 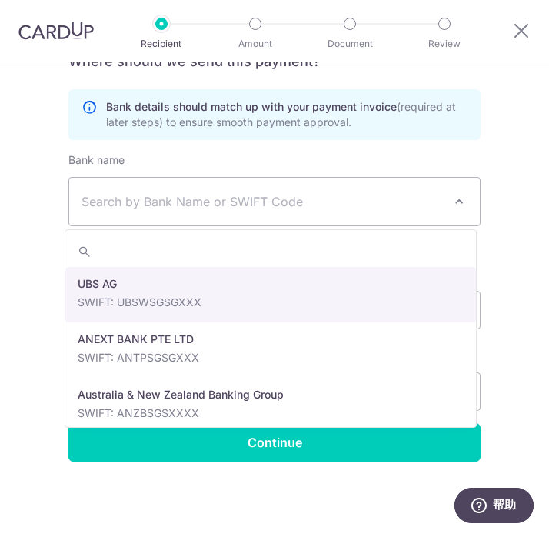 I want to click on p: ANEXT BANK PTE LTD, so click(x=271, y=339).